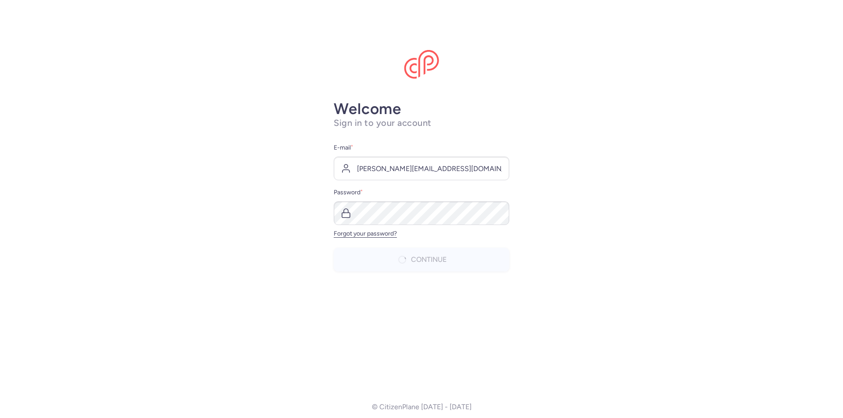 This screenshot has height=418, width=843. What do you see at coordinates (421, 193) in the screenshot?
I see `label: Password` at bounding box center [421, 193].